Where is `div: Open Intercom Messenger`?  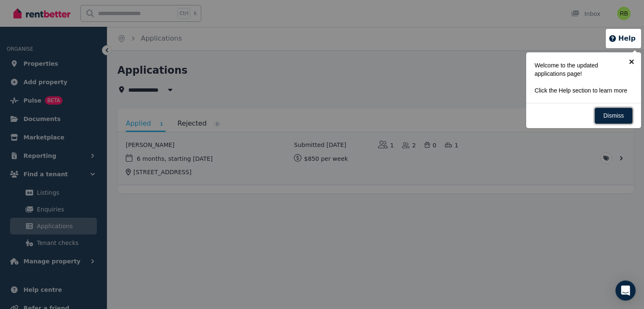 div: Open Intercom Messenger is located at coordinates (626, 291).